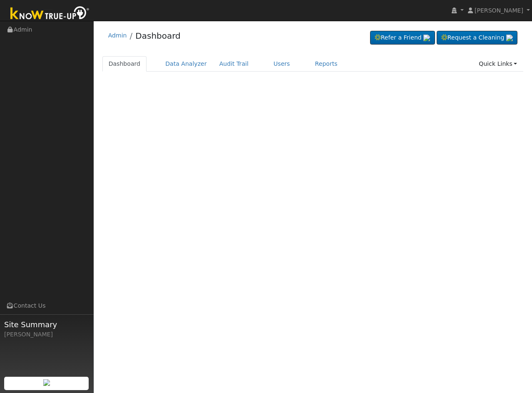 The width and height of the screenshot is (532, 393). I want to click on a: Request a Cleaning, so click(477, 38).